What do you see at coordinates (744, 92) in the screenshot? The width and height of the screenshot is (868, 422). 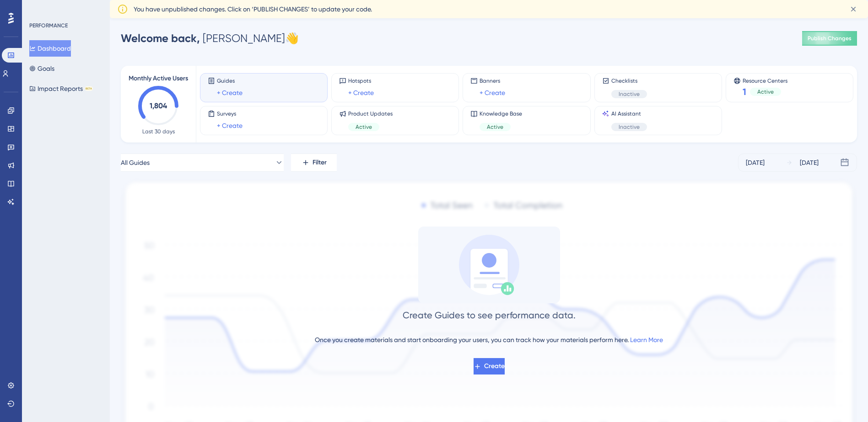 I see `span: 1` at bounding box center [744, 92].